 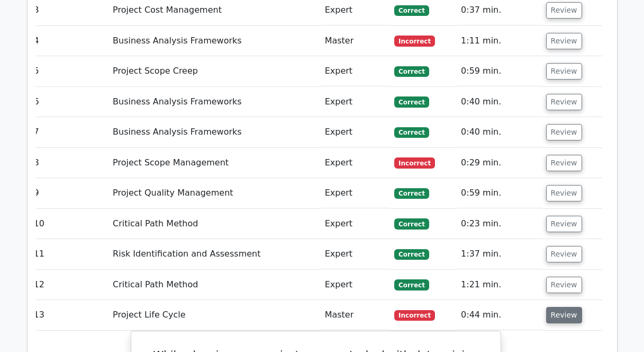 What do you see at coordinates (499, 224) in the screenshot?
I see `td: 0:23 min.` at bounding box center [499, 224].